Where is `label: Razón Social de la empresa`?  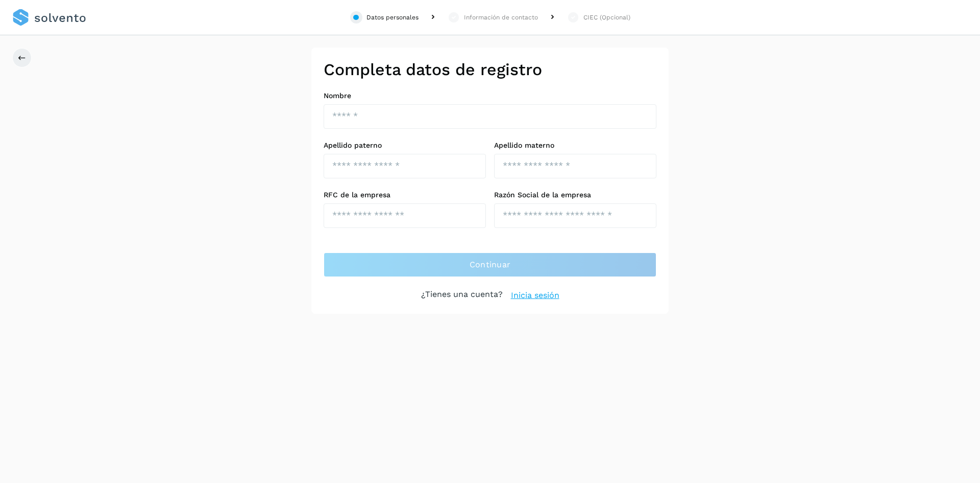
label: Razón Social de la empresa is located at coordinates (575, 195).